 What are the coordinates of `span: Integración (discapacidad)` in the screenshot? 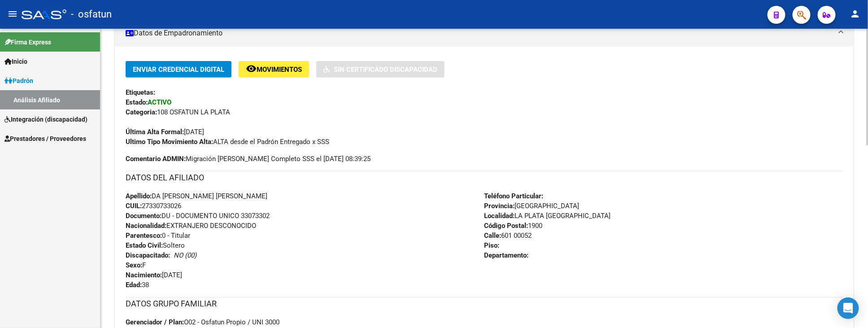 It's located at (45, 119).